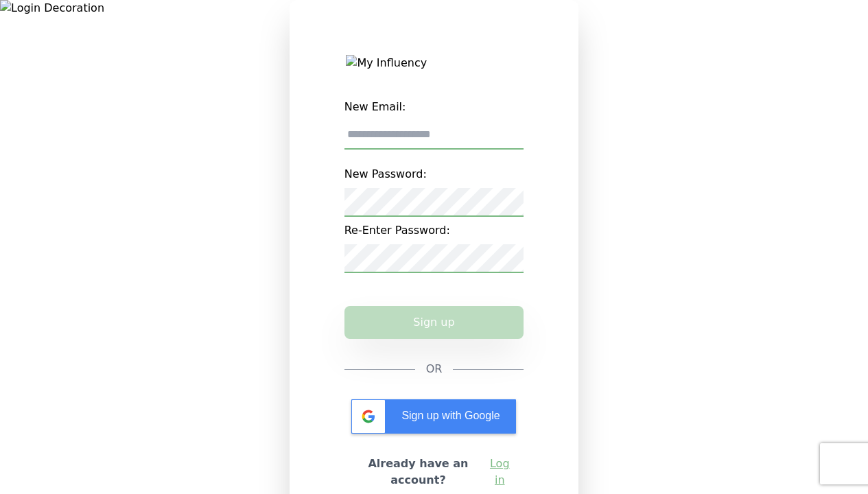 The image size is (868, 494). Describe the element at coordinates (419, 472) in the screenshot. I see `h2: Already have an account?` at that location.